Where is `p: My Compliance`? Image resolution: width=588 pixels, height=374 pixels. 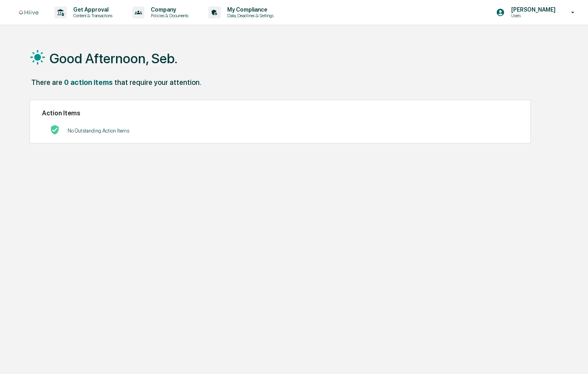 p: My Compliance is located at coordinates (249, 10).